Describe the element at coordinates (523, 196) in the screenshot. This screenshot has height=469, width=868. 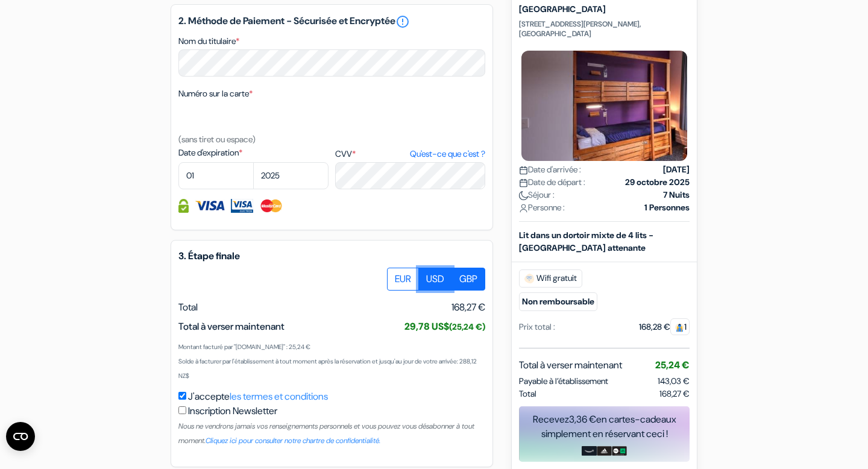
I see `img: moon.svg` at that location.